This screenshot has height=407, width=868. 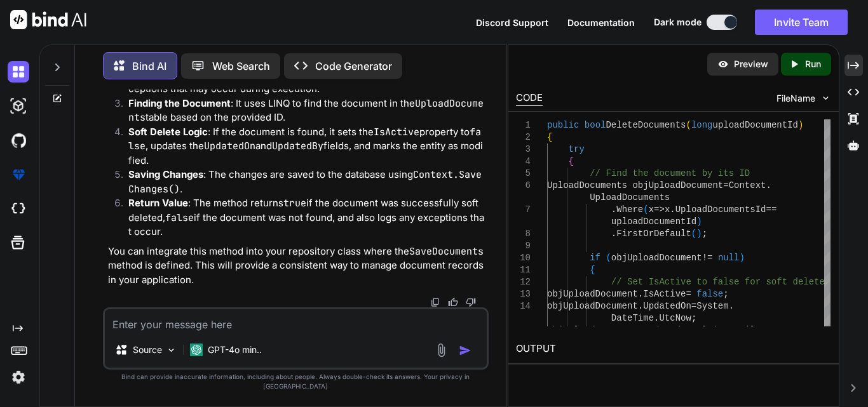 I want to click on p: Source, so click(x=147, y=350).